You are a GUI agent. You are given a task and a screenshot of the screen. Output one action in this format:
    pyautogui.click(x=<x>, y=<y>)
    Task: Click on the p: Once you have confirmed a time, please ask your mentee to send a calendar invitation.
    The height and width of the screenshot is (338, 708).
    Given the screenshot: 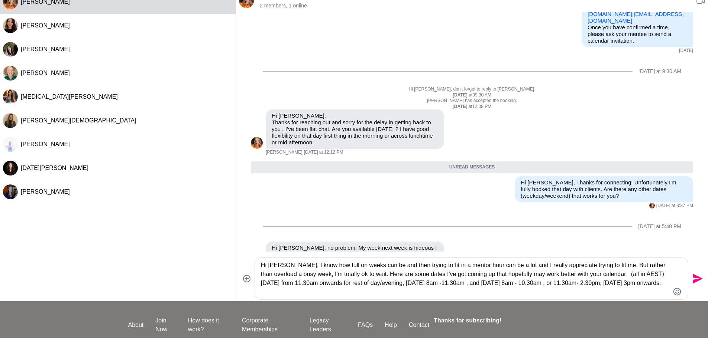 What is the action you would take?
    pyautogui.click(x=637, y=34)
    